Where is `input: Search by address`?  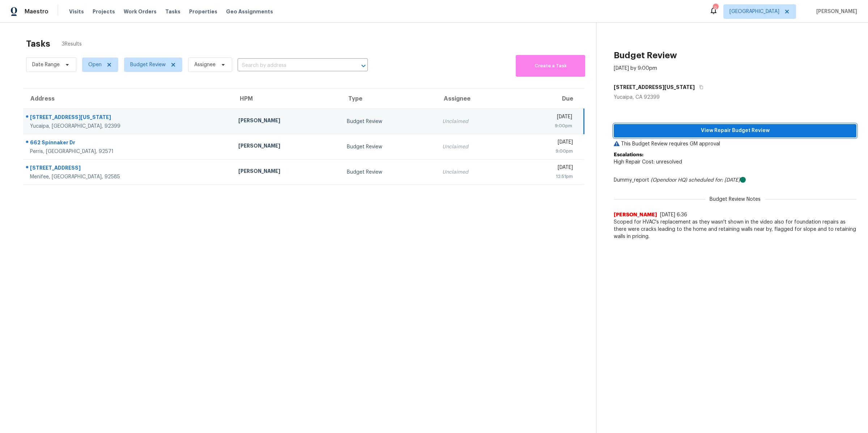 input: Search by address is located at coordinates (293, 65).